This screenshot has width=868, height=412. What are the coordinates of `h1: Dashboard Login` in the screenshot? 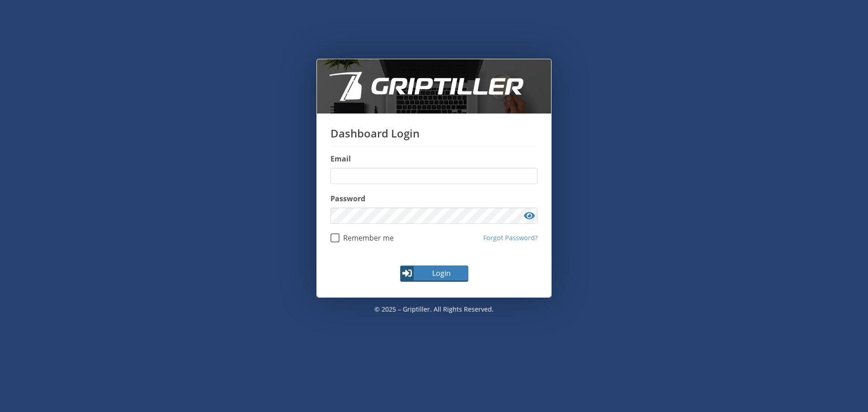 It's located at (434, 137).